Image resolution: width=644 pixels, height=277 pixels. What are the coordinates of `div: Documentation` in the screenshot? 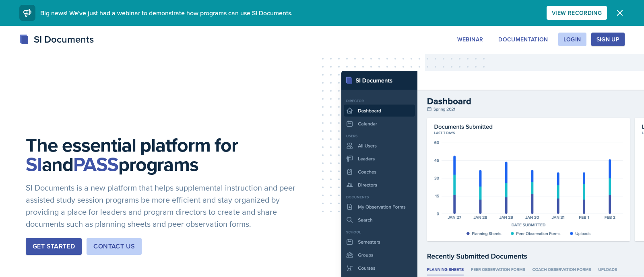 It's located at (523, 39).